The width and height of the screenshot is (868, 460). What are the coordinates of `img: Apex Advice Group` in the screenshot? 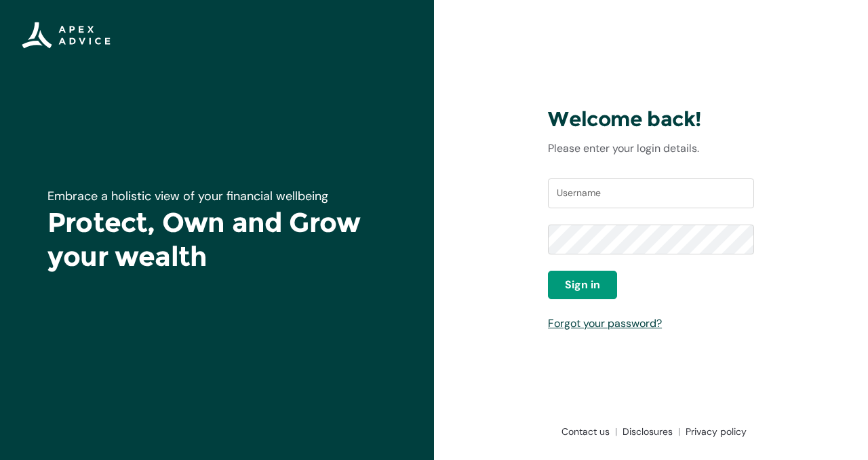 It's located at (66, 36).